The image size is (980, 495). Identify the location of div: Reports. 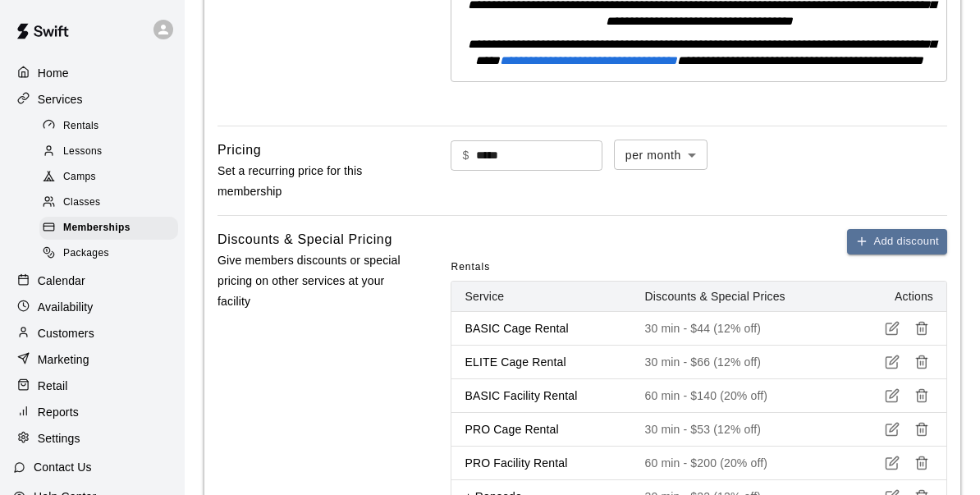
(92, 412).